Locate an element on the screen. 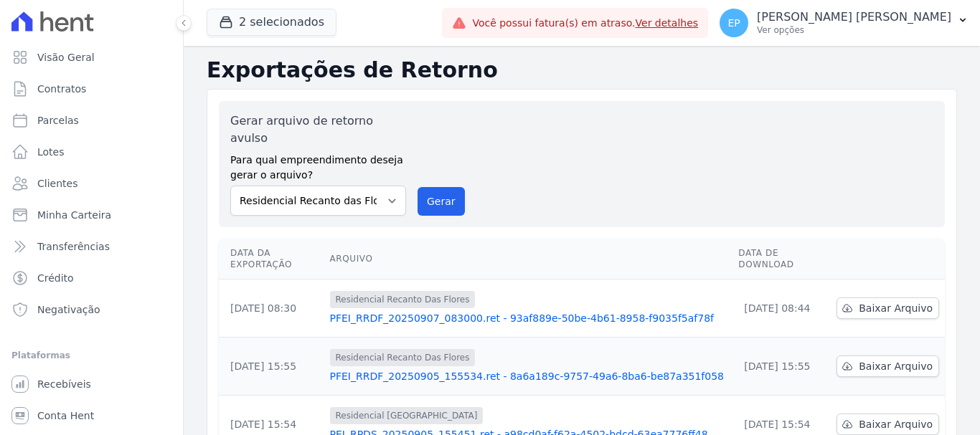  p: Ver opções is located at coordinates (854, 30).